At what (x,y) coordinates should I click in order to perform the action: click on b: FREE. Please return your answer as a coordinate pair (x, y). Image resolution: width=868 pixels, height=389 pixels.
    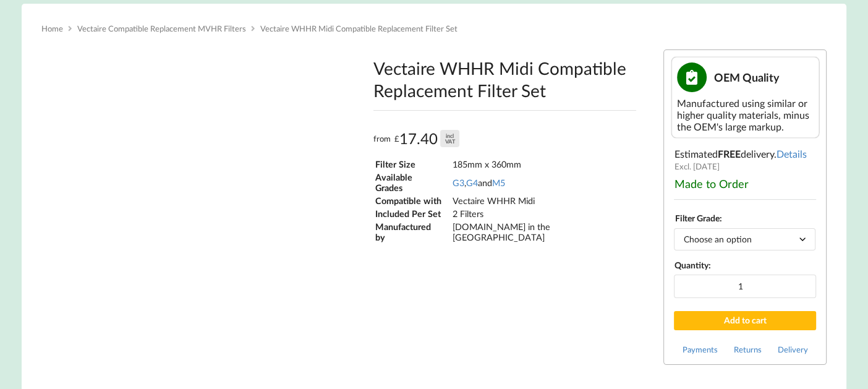
    Looking at the image, I should click on (728, 153).